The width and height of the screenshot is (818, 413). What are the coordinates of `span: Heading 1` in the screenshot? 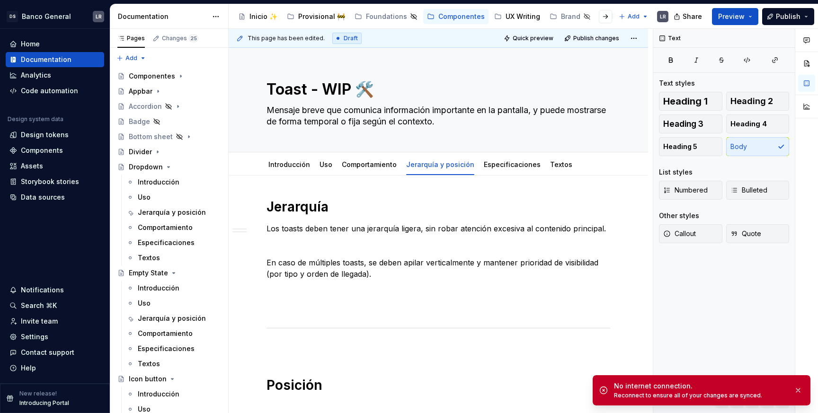 It's located at (685, 101).